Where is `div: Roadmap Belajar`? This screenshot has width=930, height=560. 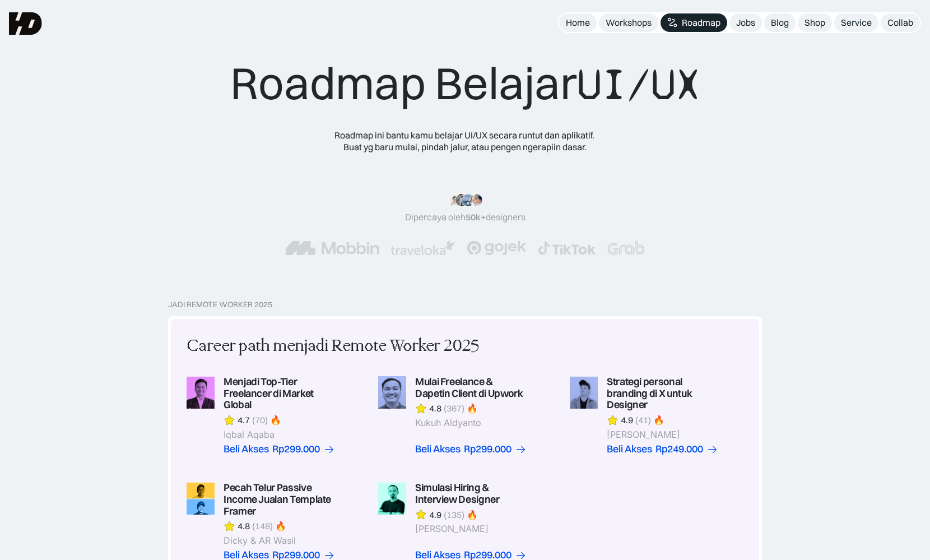 div: Roadmap Belajar is located at coordinates (465, 84).